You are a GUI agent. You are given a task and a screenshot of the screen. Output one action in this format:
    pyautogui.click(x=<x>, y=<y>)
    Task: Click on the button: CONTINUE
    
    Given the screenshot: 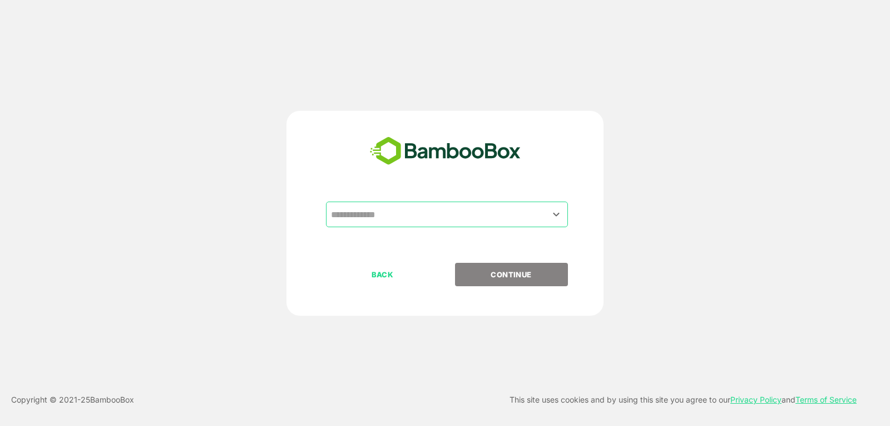 What is the action you would take?
    pyautogui.click(x=511, y=274)
    